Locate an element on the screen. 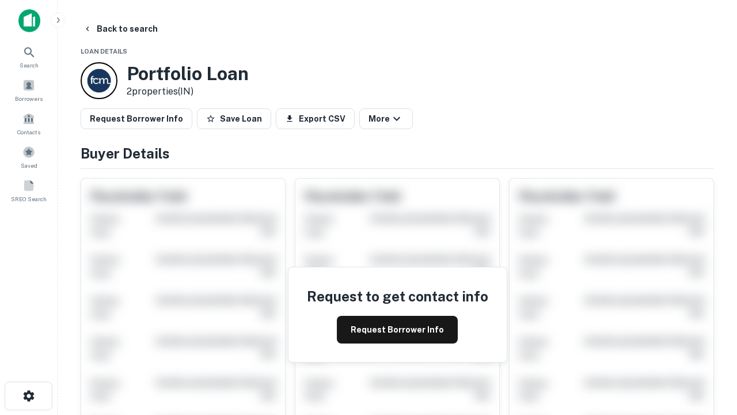  a: Search is located at coordinates (29, 56).